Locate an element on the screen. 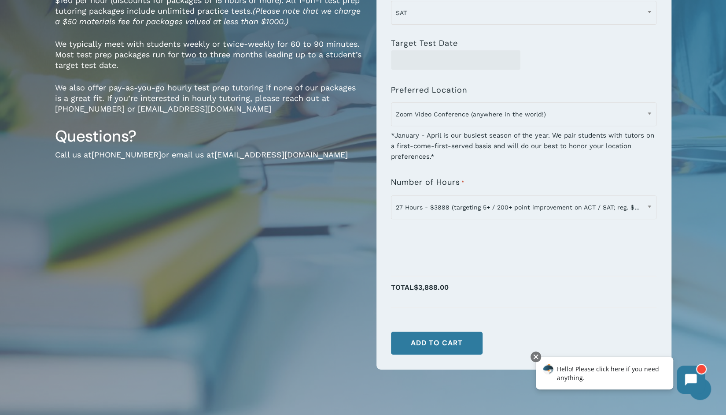 Image resolution: width=726 pixels, height=415 pixels. label: Number of Hours is located at coordinates (428, 182).